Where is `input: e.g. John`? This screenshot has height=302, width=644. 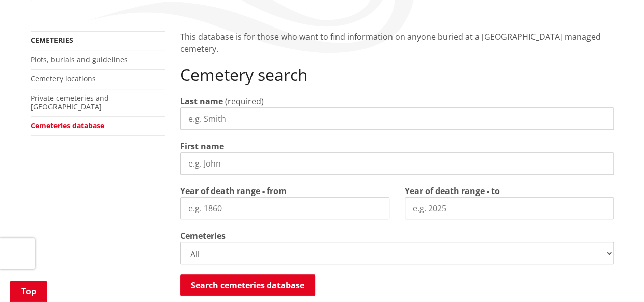
input: e.g. John is located at coordinates (397, 164).